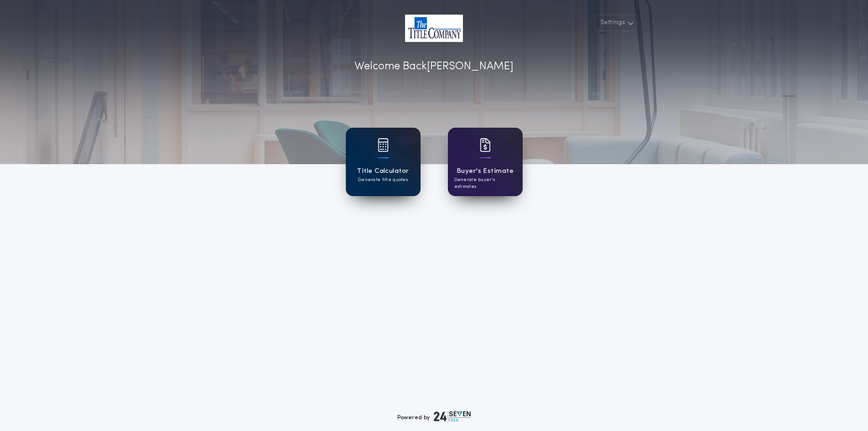 Image resolution: width=868 pixels, height=431 pixels. Describe the element at coordinates (383, 162) in the screenshot. I see `a: card iconTitle CalculatorGenerate title quotes` at that location.